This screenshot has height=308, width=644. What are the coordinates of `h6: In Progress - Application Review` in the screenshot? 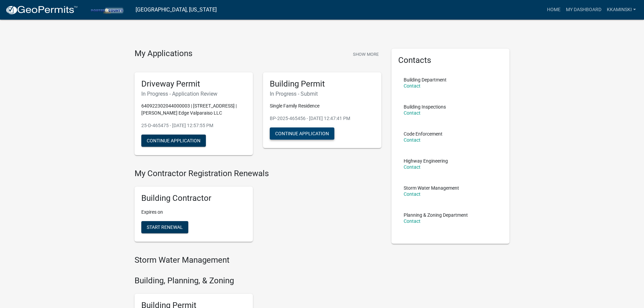 It's located at (194, 93).